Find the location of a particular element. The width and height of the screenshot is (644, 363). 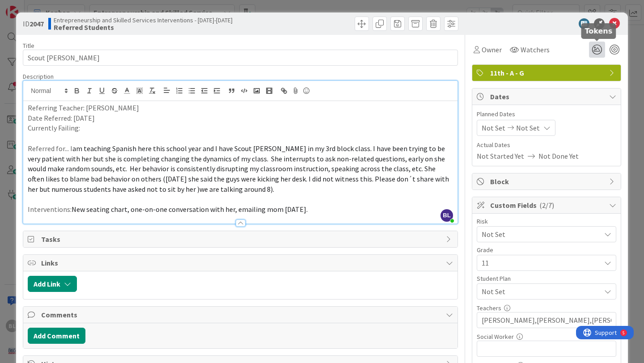

span: 11th - A - G is located at coordinates (547, 73).